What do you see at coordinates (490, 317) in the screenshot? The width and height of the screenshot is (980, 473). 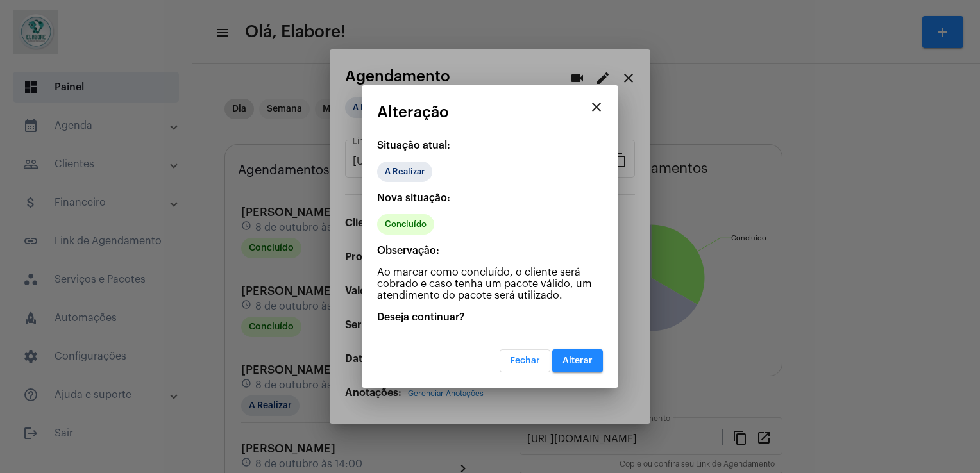 I see `p: Deseja continuar?` at bounding box center [490, 317].